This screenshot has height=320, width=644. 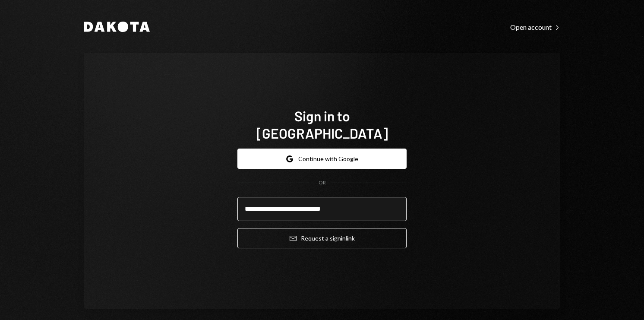 What do you see at coordinates (322, 183) in the screenshot?
I see `div: OR` at bounding box center [322, 183].